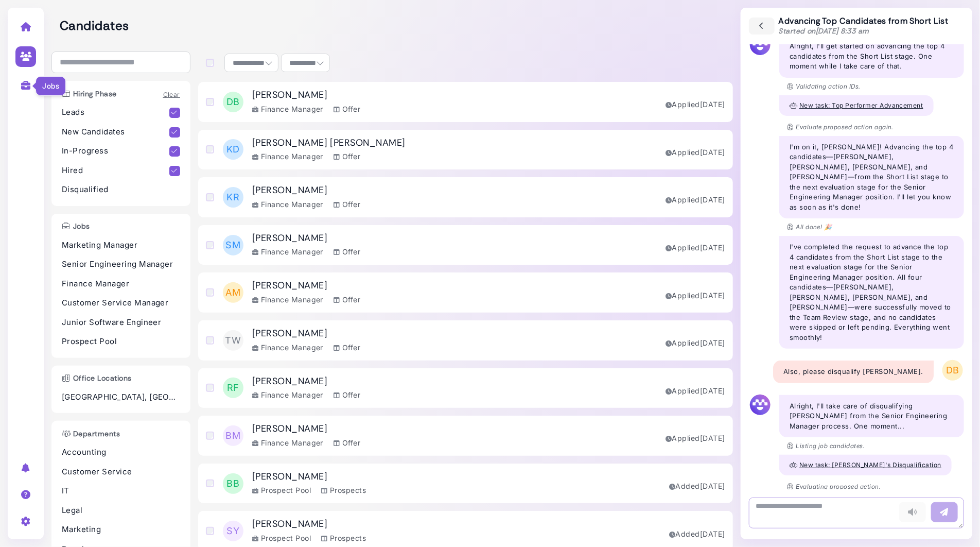  Describe the element at coordinates (233, 245) in the screenshot. I see `span: SM` at that location.